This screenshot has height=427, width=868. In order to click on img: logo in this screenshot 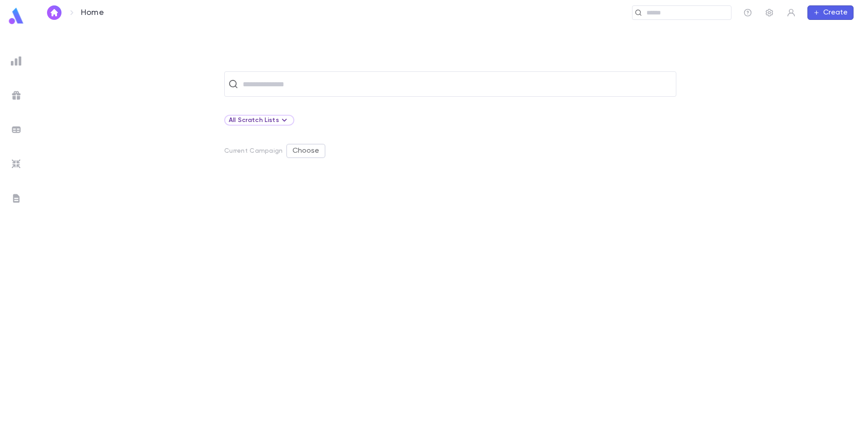, I will do `click(16, 16)`.